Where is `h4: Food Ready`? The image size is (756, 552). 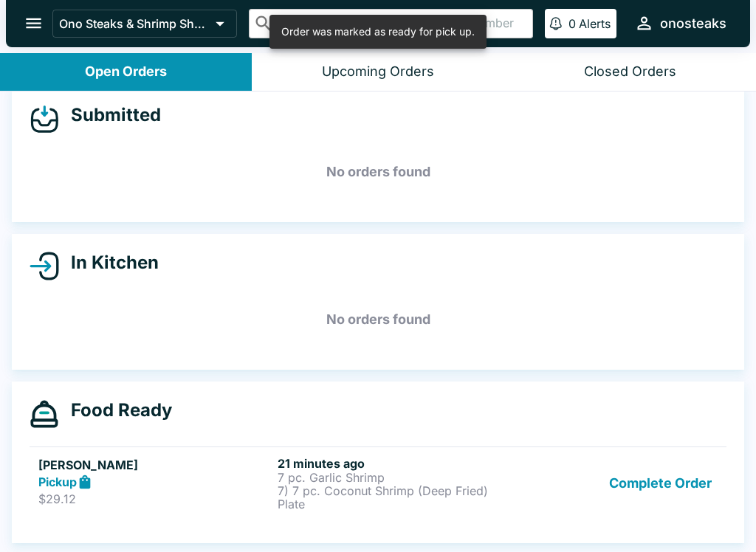
h4: Food Ready is located at coordinates (115, 410).